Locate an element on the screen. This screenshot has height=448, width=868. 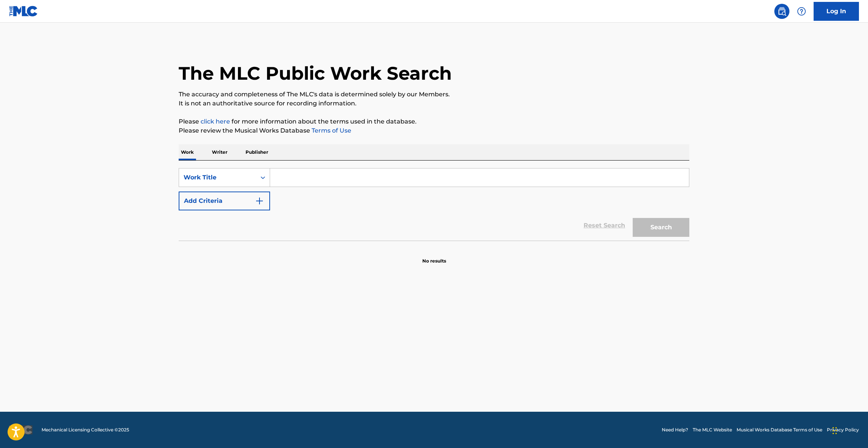
p: Publisher is located at coordinates (257, 152).